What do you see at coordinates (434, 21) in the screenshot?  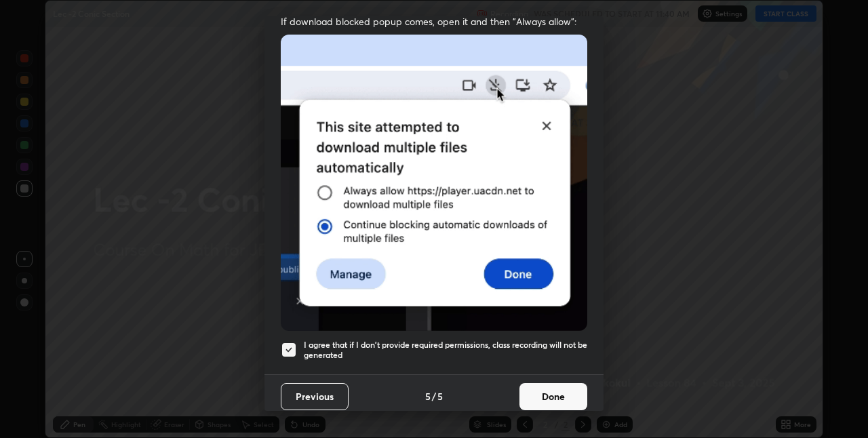 I see `span: If download blocked popup comes, open it and then "Always allow":` at bounding box center [434, 21].